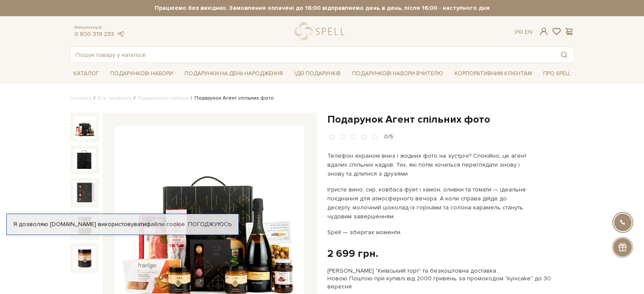 The image size is (644, 294). I want to click on a: Погоджуюсь, so click(210, 224).